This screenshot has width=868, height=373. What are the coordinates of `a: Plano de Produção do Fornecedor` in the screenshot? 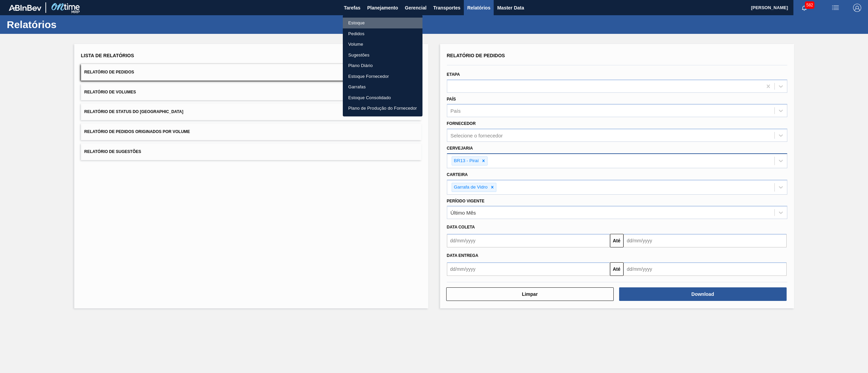 It's located at (382, 109).